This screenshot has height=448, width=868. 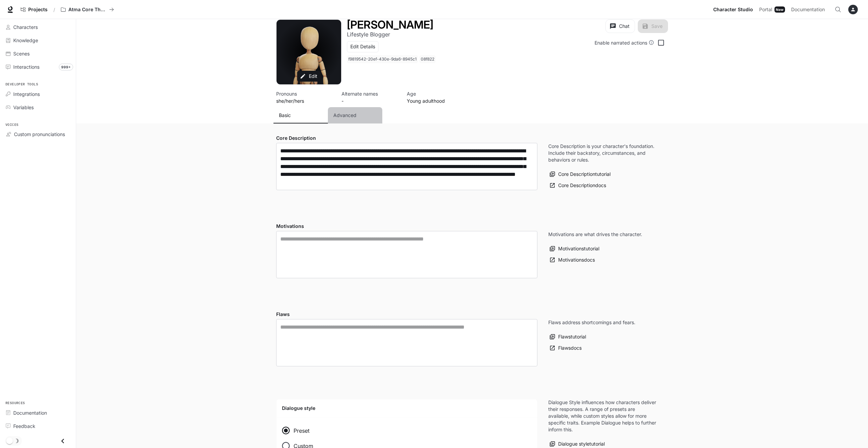 What do you see at coordinates (362, 47) in the screenshot?
I see `button: Edit Details` at bounding box center [362, 47].